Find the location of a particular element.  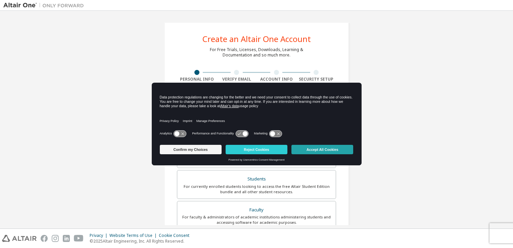

img: altair_logo.svg is located at coordinates (19, 238).